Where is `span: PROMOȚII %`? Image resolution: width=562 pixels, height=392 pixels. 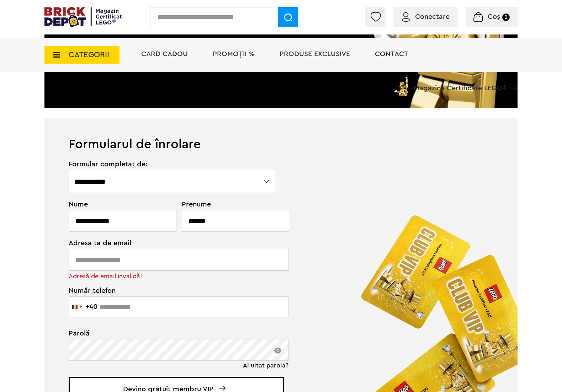
span: PROMOȚII % is located at coordinates (234, 54).